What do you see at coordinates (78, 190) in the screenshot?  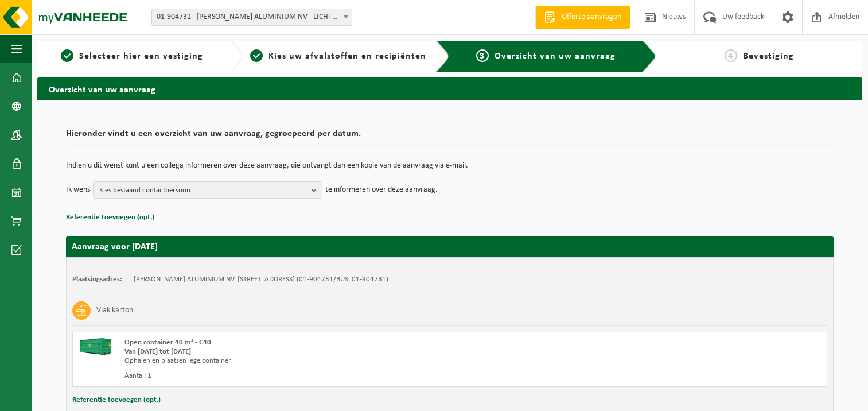 I see `p: Ik wens` at bounding box center [78, 190].